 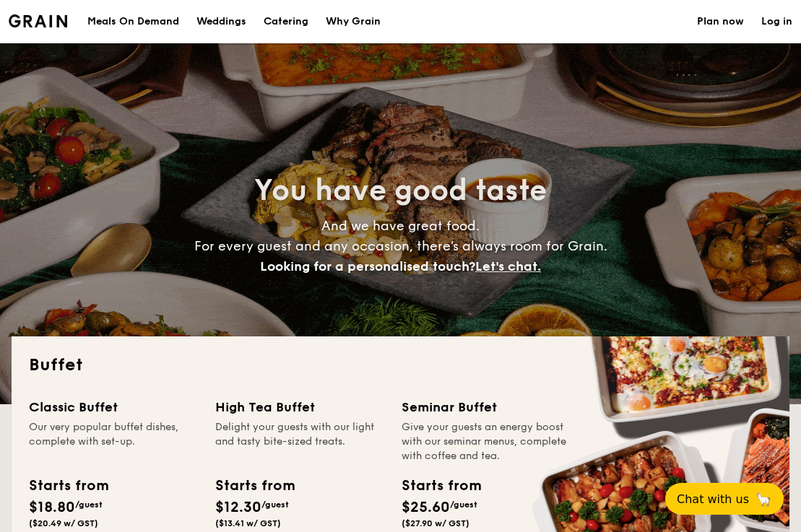 What do you see at coordinates (300, 442) in the screenshot?
I see `div: Delight your guests with our light and tasty bite-sized treats.` at bounding box center [300, 442].